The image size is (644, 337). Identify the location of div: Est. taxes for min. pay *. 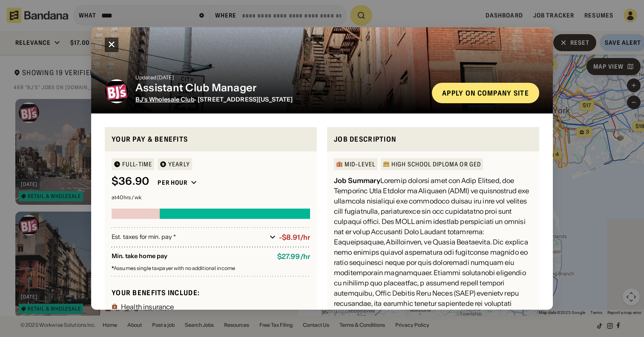
(189, 237).